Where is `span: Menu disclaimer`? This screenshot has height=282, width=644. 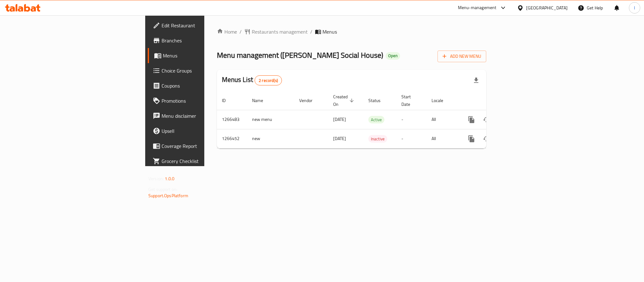
span: Menu disclaimer is located at coordinates (205, 116).